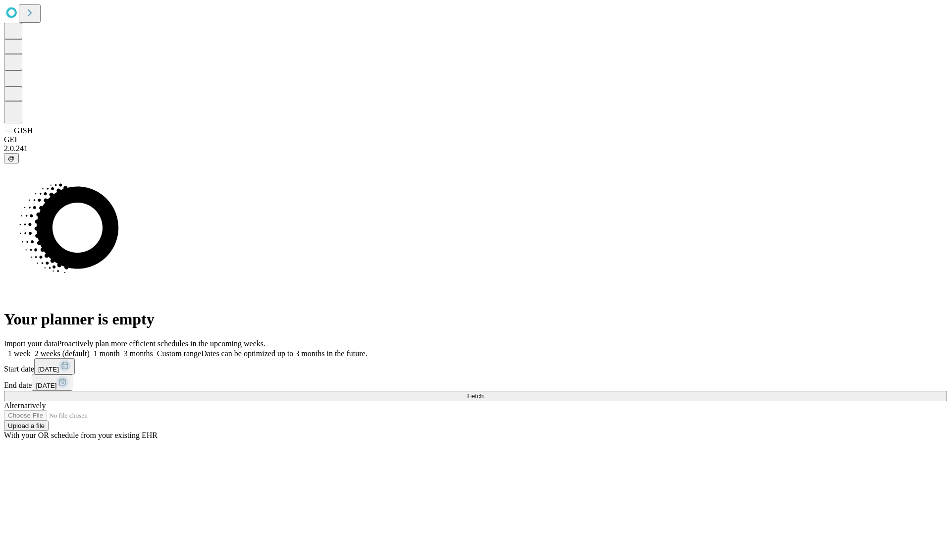  Describe the element at coordinates (476, 140) in the screenshot. I see `div: GEI` at that location.